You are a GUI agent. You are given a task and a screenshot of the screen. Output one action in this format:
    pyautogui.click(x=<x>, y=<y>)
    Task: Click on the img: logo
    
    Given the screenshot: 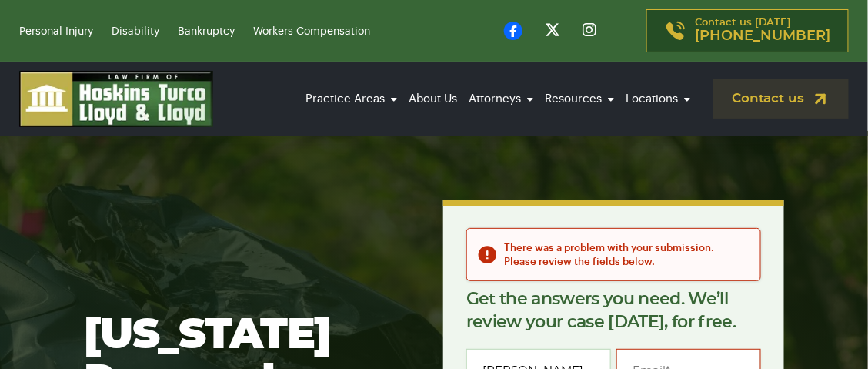 What is the action you would take?
    pyautogui.click(x=116, y=99)
    